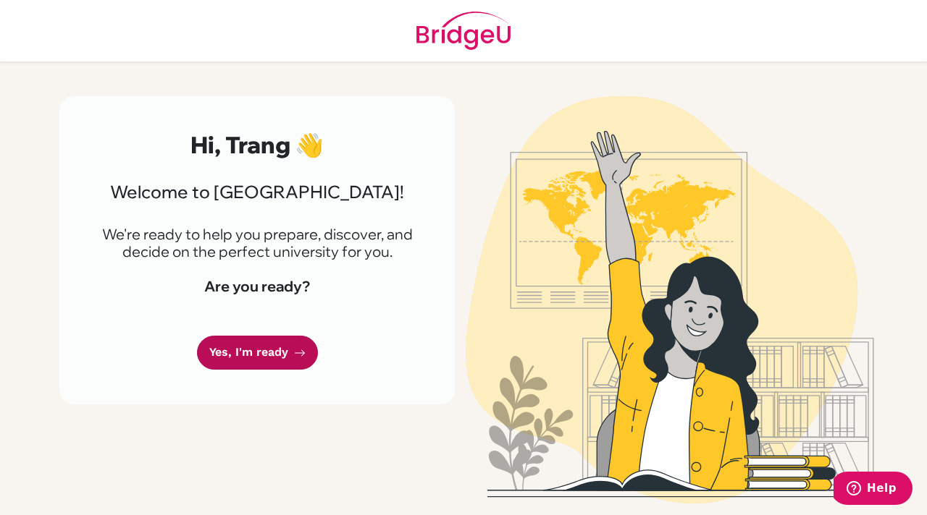  Describe the element at coordinates (48, 17) in the screenshot. I see `span: Help` at that location.